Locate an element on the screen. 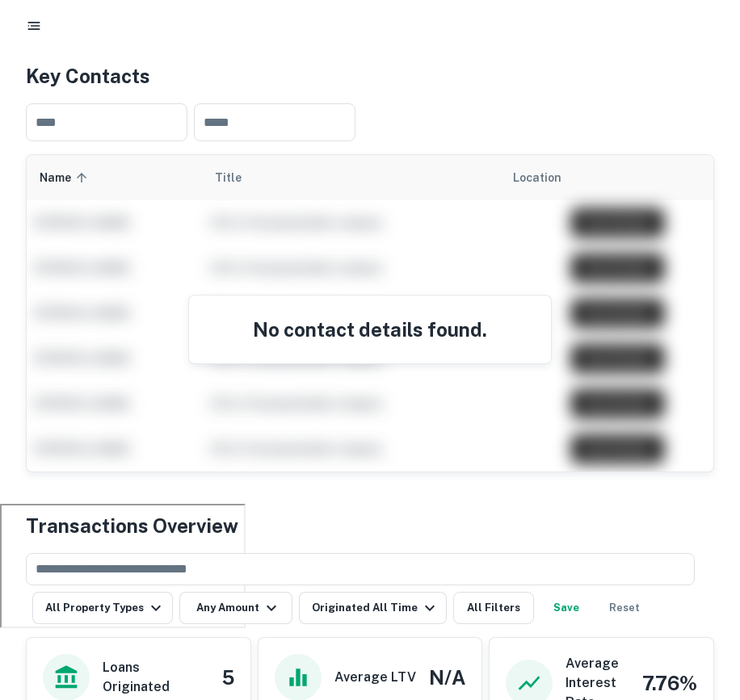 Image resolution: width=740 pixels, height=700 pixels. button: All Property Types is located at coordinates (103, 608).